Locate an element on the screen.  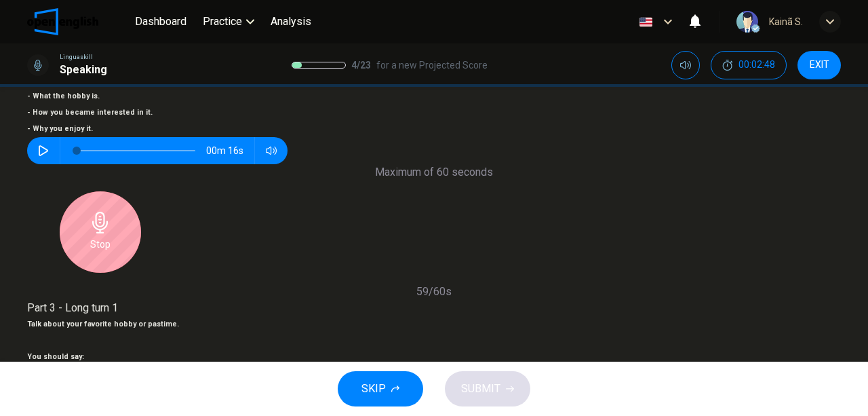
div: Mute is located at coordinates (686, 65).